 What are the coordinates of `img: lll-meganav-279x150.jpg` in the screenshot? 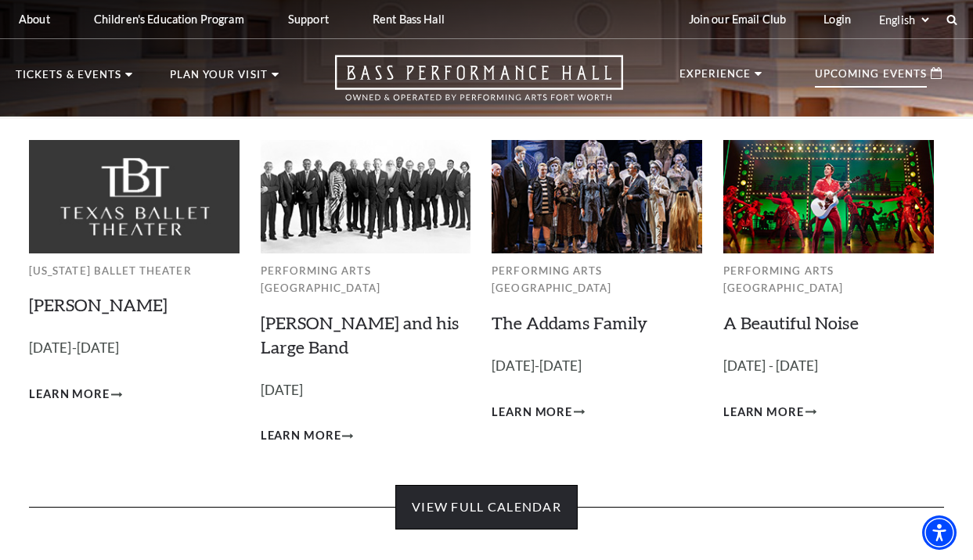 It's located at (366, 196).